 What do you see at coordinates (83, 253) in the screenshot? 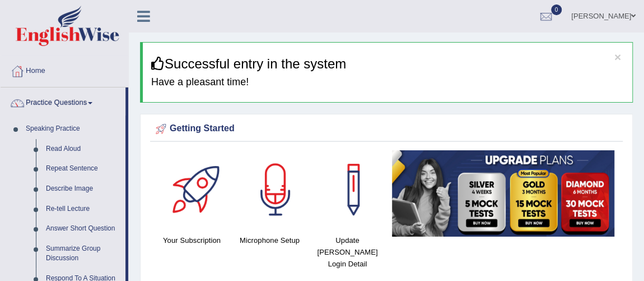
I see `a: Summarize Group Discussion` at bounding box center [83, 253].